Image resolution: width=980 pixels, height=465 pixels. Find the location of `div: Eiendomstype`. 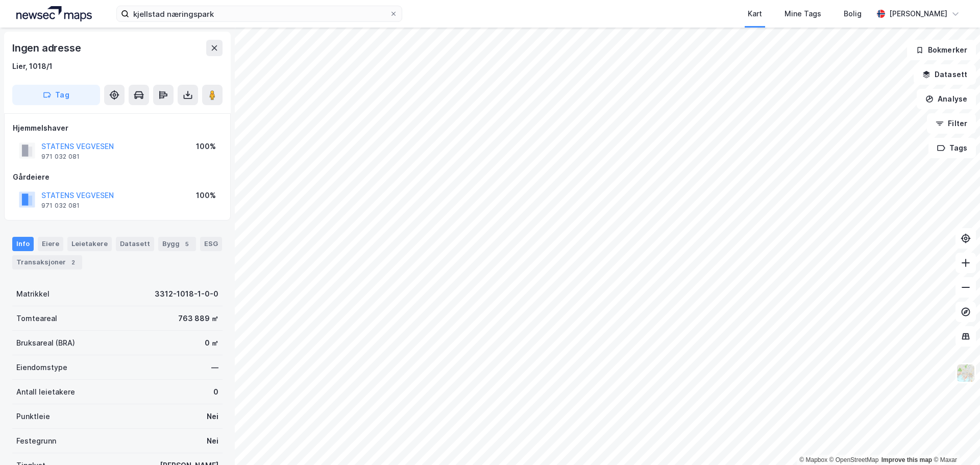

div: Eiendomstype is located at coordinates (42, 367).